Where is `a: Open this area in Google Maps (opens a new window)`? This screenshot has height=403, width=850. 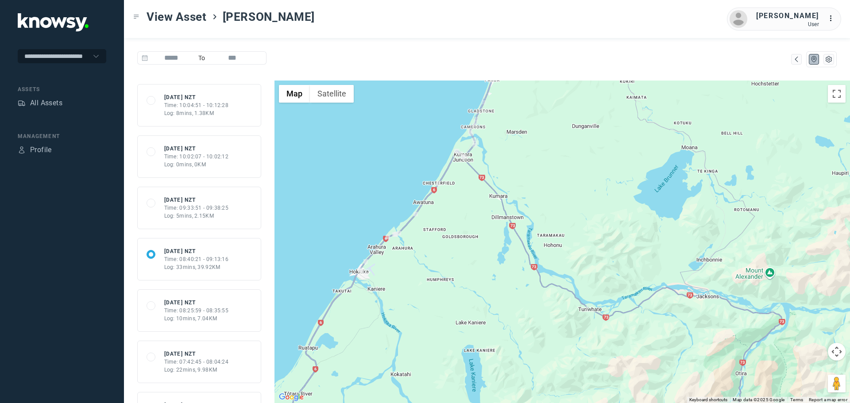 a: Open this area in Google Maps (opens a new window) is located at coordinates (291, 398).